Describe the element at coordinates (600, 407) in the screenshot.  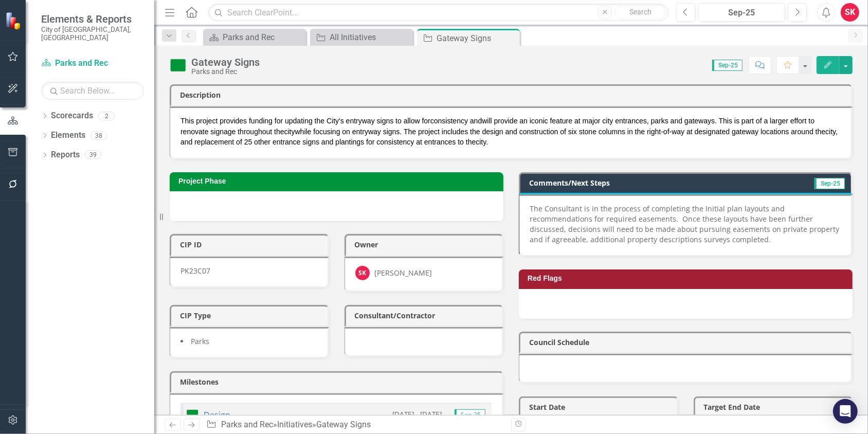
I see `h3: Start Date` at that location.